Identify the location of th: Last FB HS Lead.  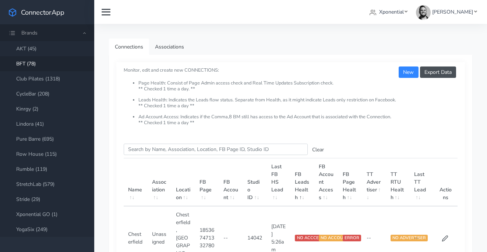
(279, 183).